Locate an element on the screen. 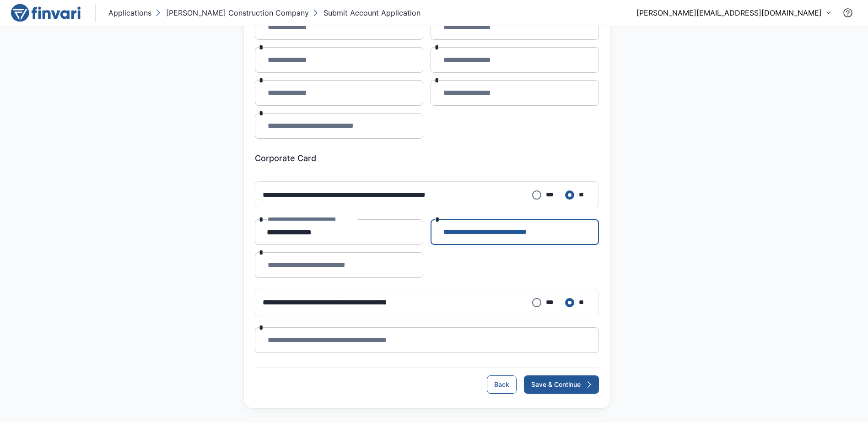 The image size is (868, 423). button: Save & Continue is located at coordinates (562, 384).